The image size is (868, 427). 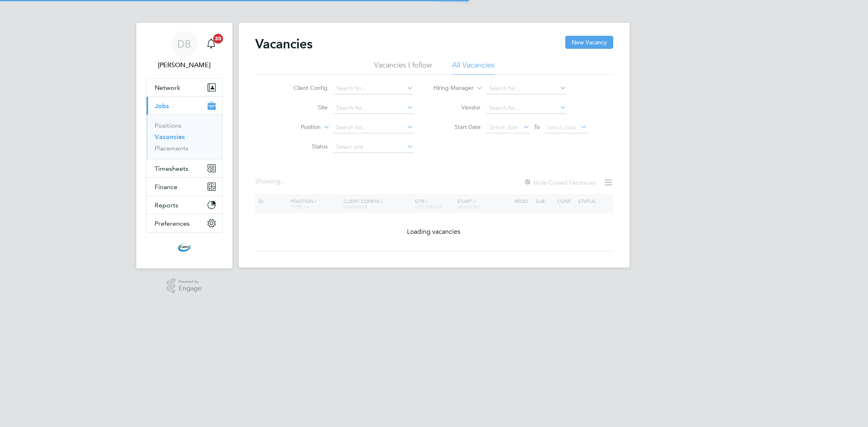 I want to click on span: Preferences, so click(x=172, y=223).